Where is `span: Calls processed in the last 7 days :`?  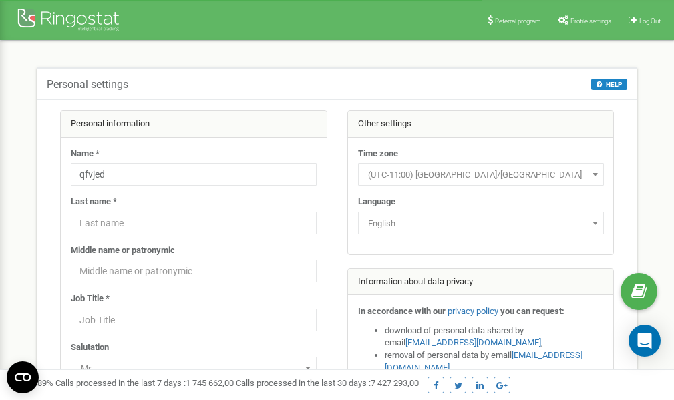 span: Calls processed in the last 7 days : is located at coordinates (144, 383).